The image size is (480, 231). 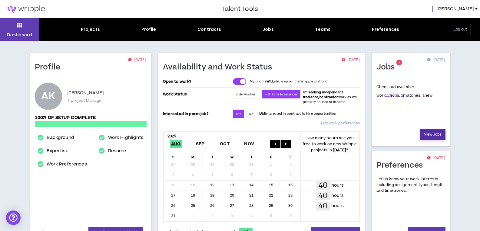 What do you see at coordinates (176, 144) in the screenshot?
I see `span: Aug` at bounding box center [176, 144].